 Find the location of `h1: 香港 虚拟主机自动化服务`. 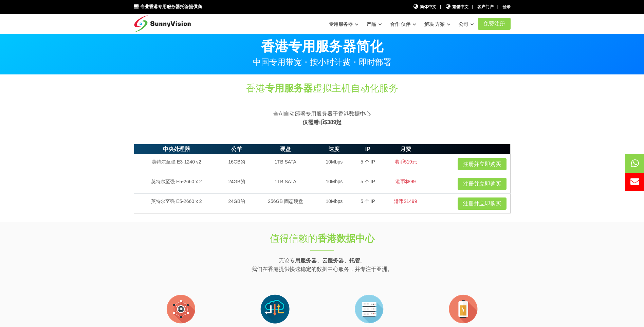

h1: 香港 虚拟主机自动化服务 is located at coordinates (322, 88).